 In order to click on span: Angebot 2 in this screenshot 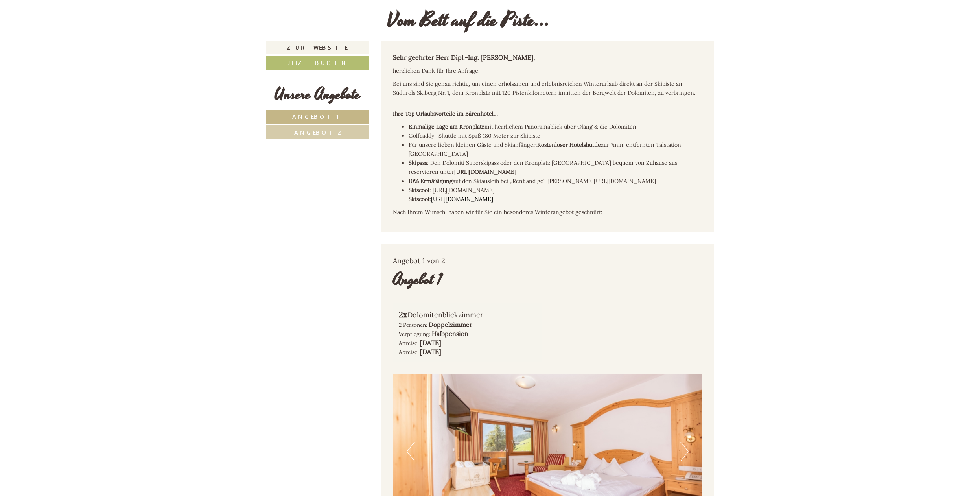, I will do `click(318, 132)`.